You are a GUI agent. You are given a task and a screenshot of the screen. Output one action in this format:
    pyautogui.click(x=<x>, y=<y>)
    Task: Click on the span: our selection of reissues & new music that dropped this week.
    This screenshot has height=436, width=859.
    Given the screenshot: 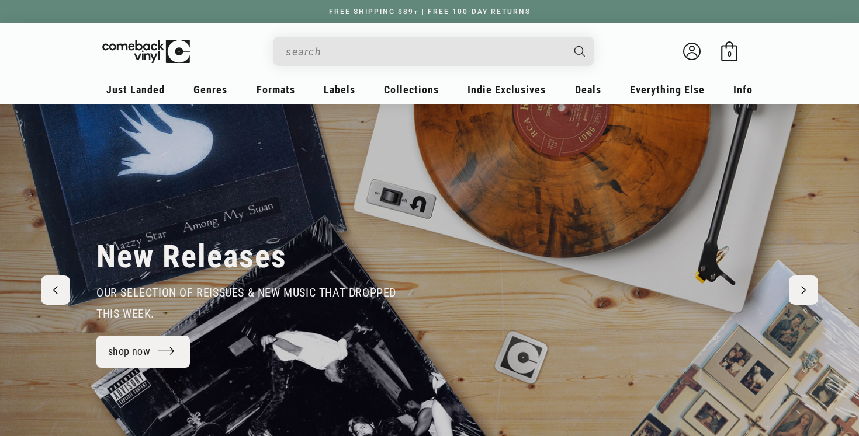 What is the action you would take?
    pyautogui.click(x=246, y=303)
    